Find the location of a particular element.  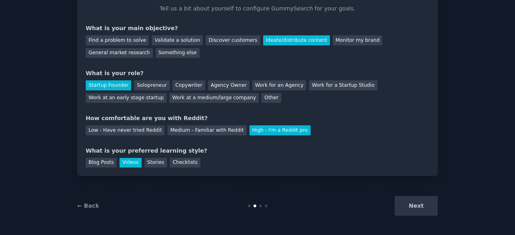

div: Agency Owner is located at coordinates (228, 85).